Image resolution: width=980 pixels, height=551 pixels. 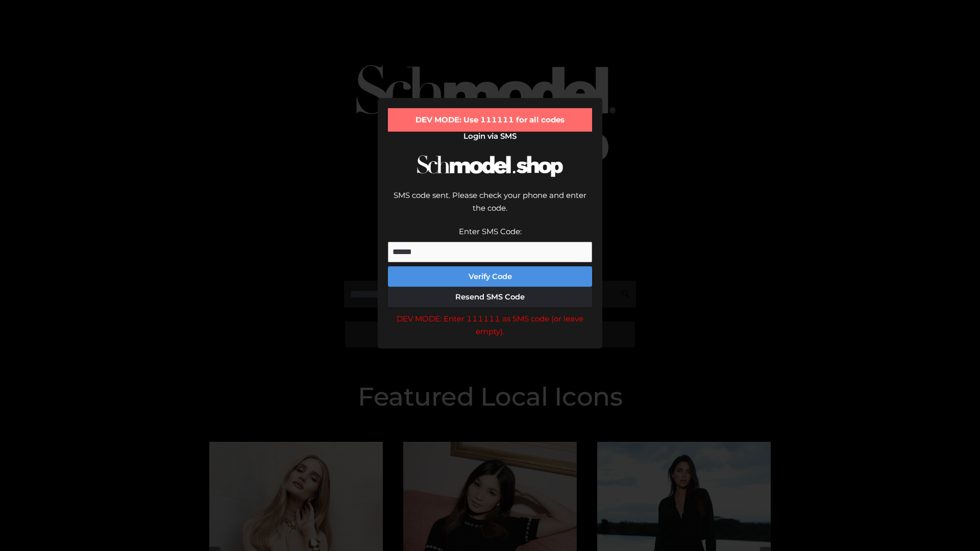 I want to click on h2: Login via SMS, so click(x=490, y=137).